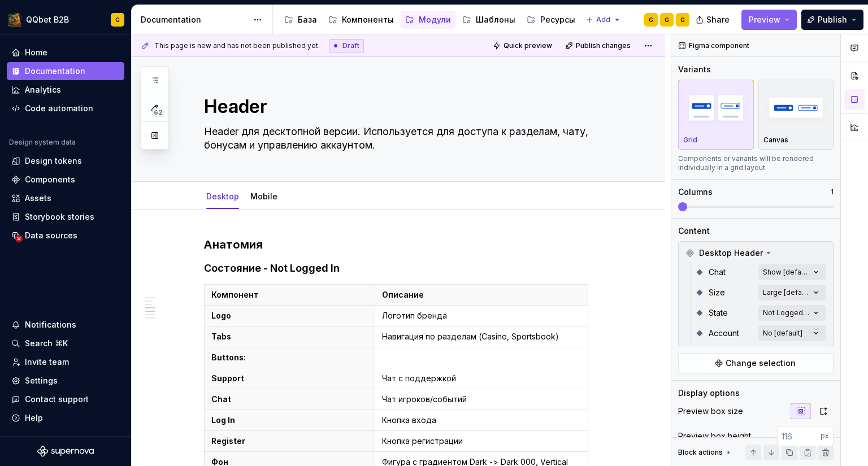 The height and width of the screenshot is (466, 868). Describe the element at coordinates (66, 452) in the screenshot. I see `svg: Supernova Logo` at that location.